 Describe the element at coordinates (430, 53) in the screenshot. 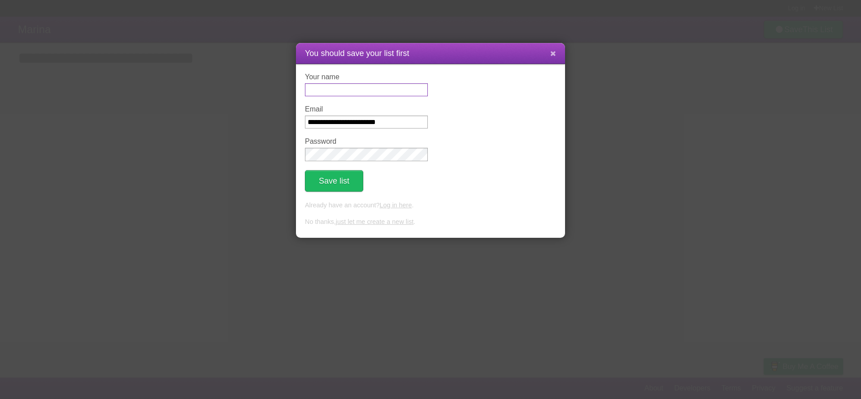

I see `h1: You should save your list first` at that location.